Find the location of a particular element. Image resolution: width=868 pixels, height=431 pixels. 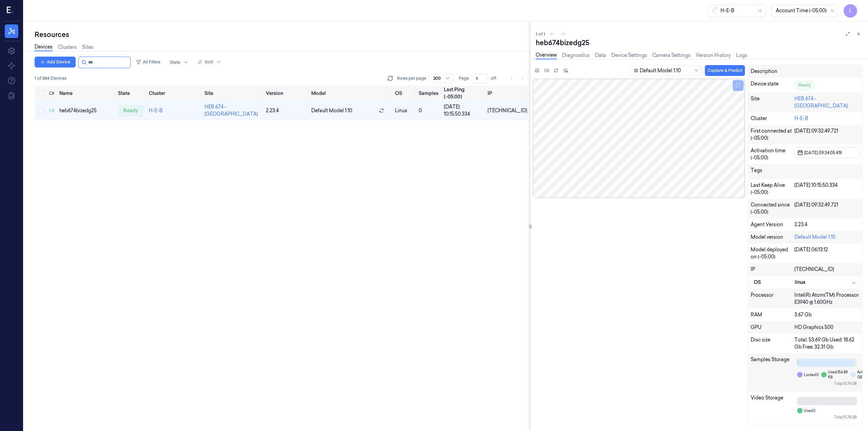

a: Device Settings is located at coordinates (629, 55).